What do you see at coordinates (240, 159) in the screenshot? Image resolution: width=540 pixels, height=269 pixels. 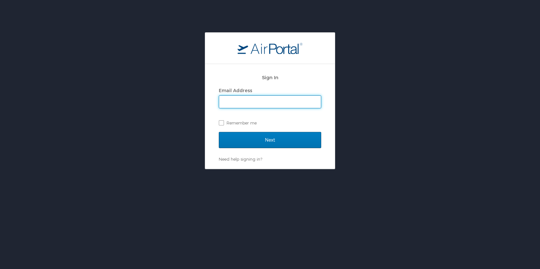 I see `a: Need help signing in?` at bounding box center [240, 159].